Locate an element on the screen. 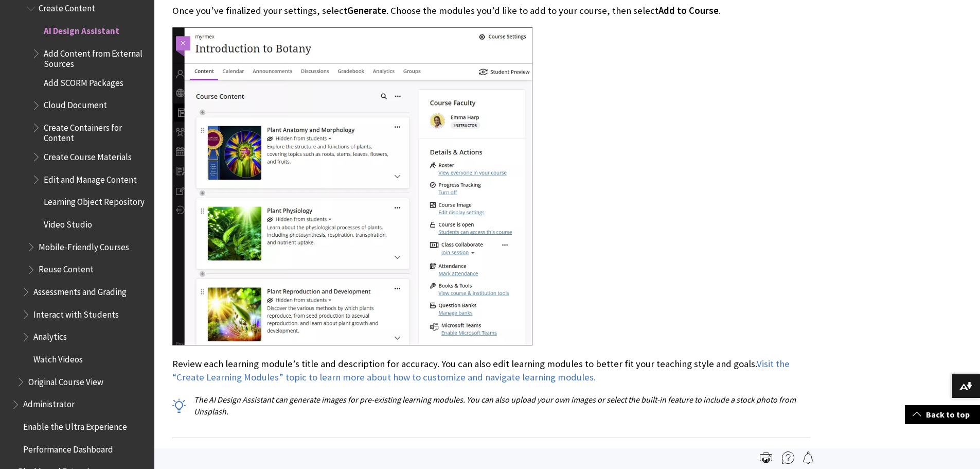 The height and width of the screenshot is (469, 980). img: Follow this page is located at coordinates (808, 458).